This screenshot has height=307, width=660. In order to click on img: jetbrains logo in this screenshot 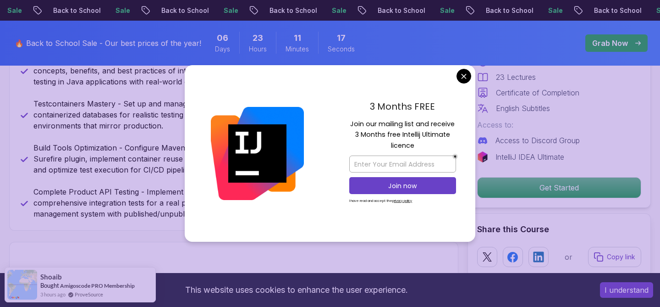, I will do `click(482, 157)`.